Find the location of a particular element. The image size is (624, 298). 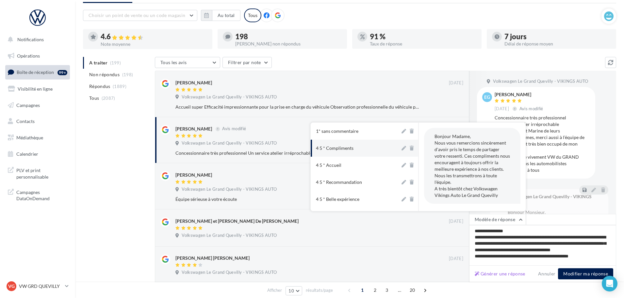

button: 4 5 * Belle expérience is located at coordinates (356, 199).